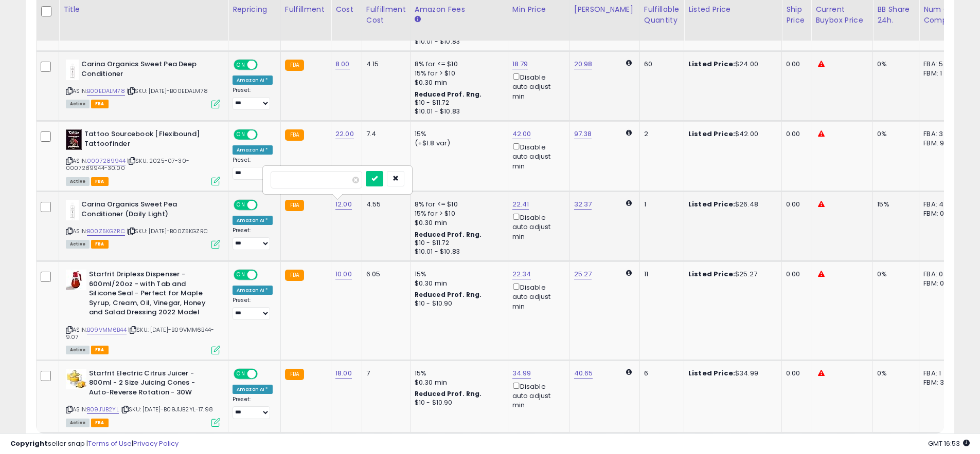 This screenshot has width=980, height=454. Describe the element at coordinates (731, 134) in the screenshot. I see `div: $42.00` at that location.